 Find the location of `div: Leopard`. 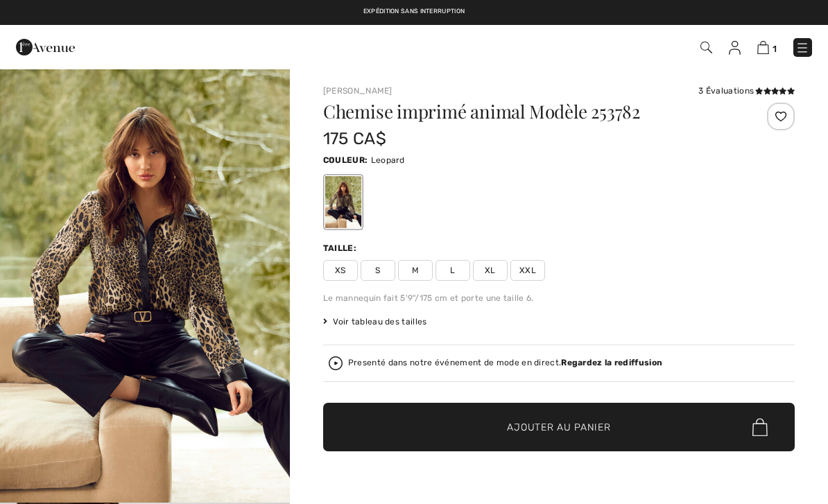

div: Leopard is located at coordinates (343, 202).